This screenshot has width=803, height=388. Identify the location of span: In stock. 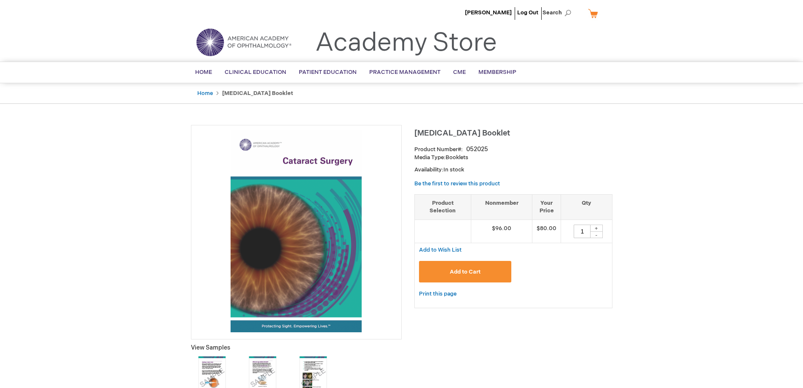
(454, 170).